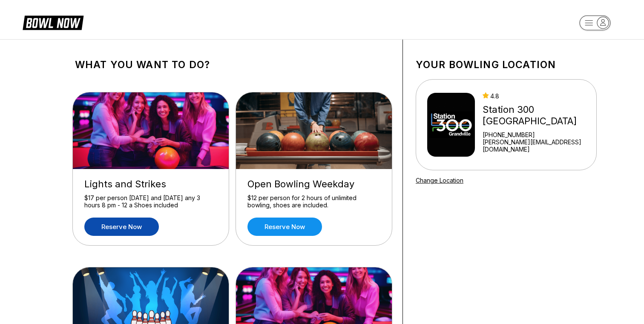 Image resolution: width=644 pixels, height=324 pixels. Describe the element at coordinates (506, 65) in the screenshot. I see `h1: Your bowling location` at that location.